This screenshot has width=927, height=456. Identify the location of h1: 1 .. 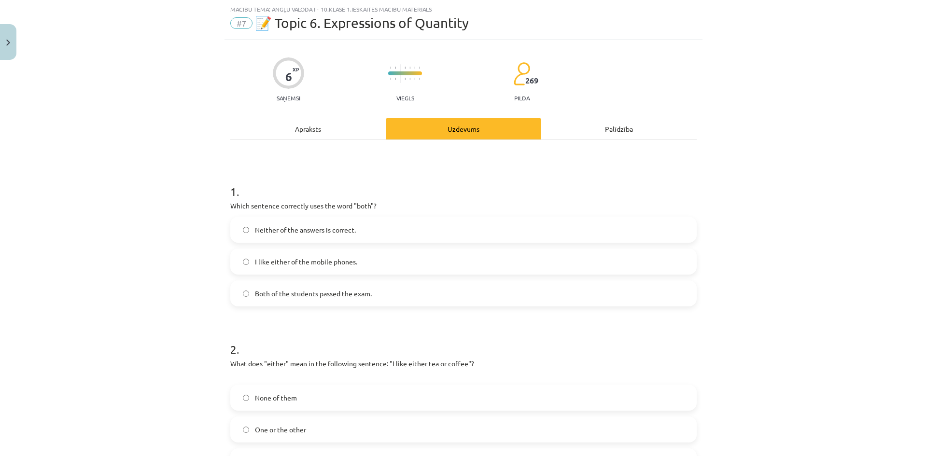
(464, 183).